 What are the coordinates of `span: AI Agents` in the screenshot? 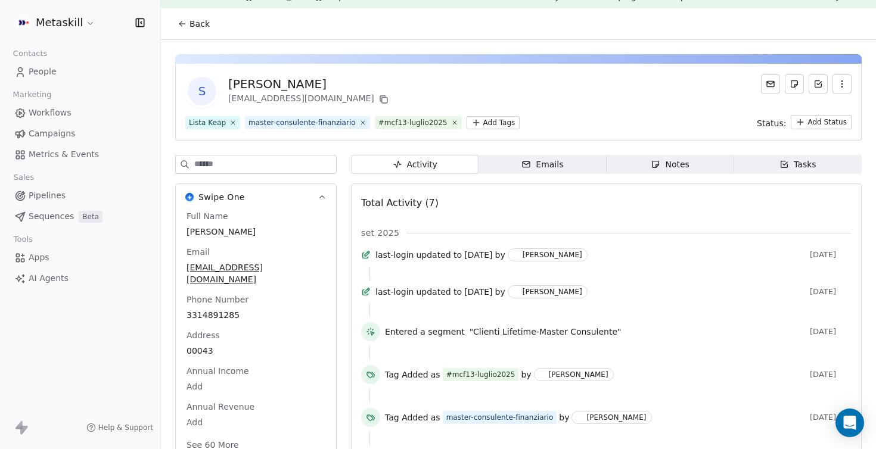 It's located at (48, 278).